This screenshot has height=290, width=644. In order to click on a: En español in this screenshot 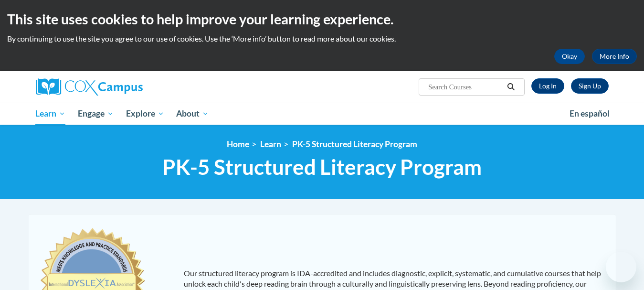, I will do `click(589, 114)`.